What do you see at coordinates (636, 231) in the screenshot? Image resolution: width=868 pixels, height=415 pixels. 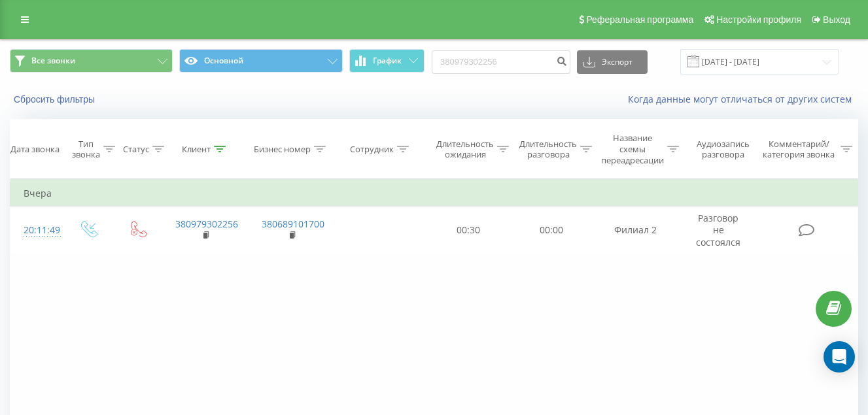 I see `td: Филиал 2` at bounding box center [636, 231].